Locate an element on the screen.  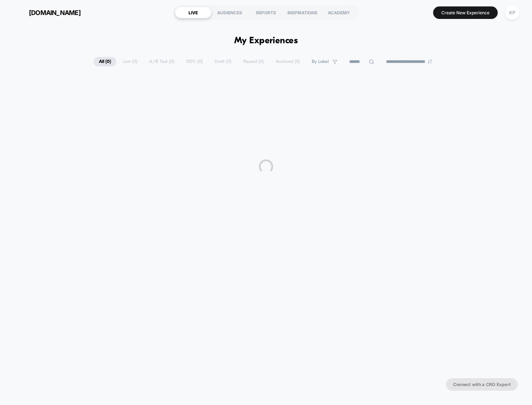
div: LIVE is located at coordinates (193, 13).